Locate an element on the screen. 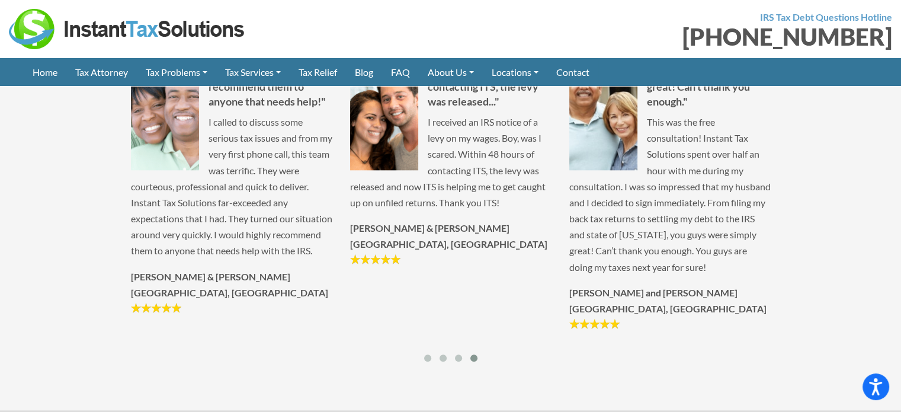  a: Tax Attorney is located at coordinates (101, 72).